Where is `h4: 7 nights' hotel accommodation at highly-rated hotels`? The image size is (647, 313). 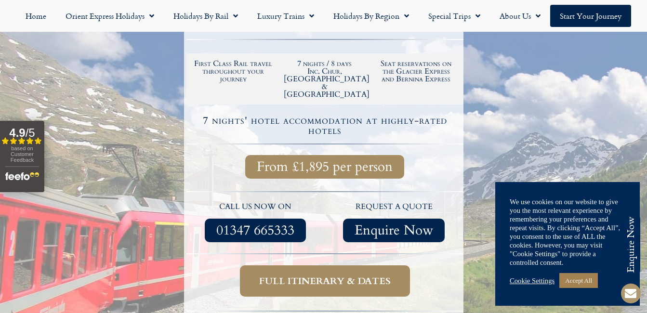
h4: 7 nights' hotel accommodation at highly-rated hotels is located at coordinates (325, 126).